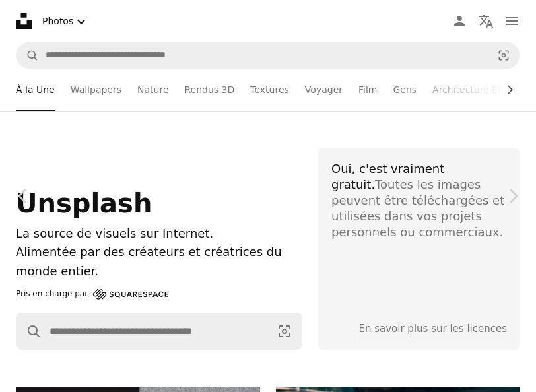  Describe the element at coordinates (210, 90) in the screenshot. I see `a: Rendus 3D` at that location.